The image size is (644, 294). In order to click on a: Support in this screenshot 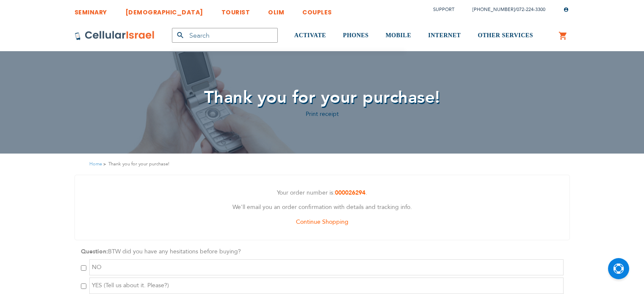, I will do `click(444, 10)`.